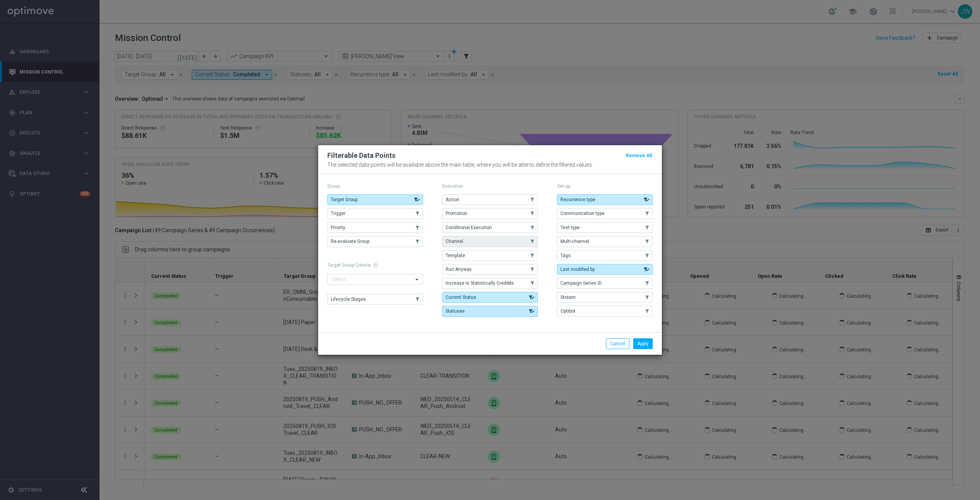 The height and width of the screenshot is (500, 980). What do you see at coordinates (568, 297) in the screenshot?
I see `span: Stream` at bounding box center [568, 297].